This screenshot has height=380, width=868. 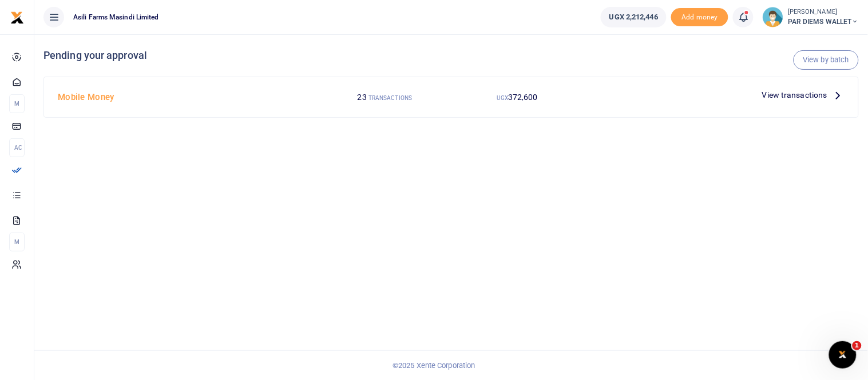 What do you see at coordinates (633, 17) in the screenshot?
I see `span: UGX 2,212,446` at bounding box center [633, 17].